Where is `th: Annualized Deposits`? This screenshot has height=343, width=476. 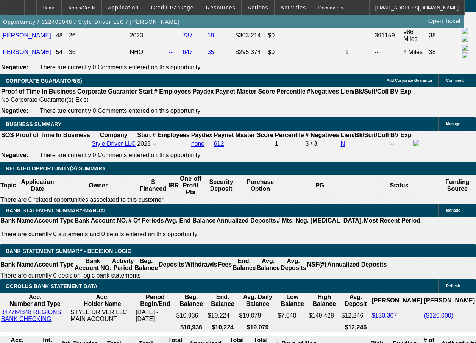 th: Annualized Deposits is located at coordinates (357, 265).